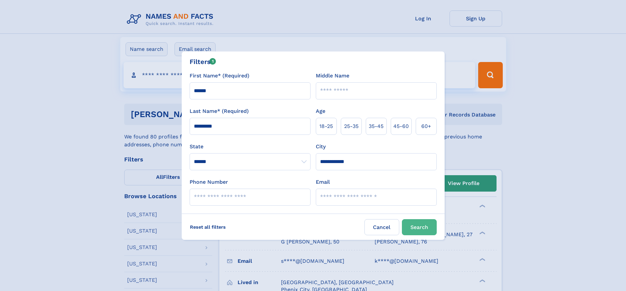  What do you see at coordinates (351, 127) in the screenshot?
I see `span: 25‑35` at bounding box center [351, 127].